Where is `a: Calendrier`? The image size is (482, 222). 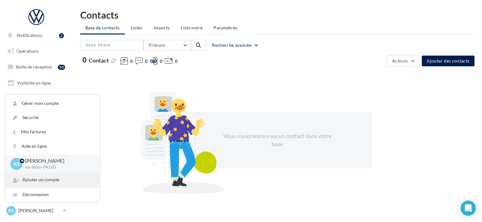 a: Calendrier is located at coordinates (36, 146).